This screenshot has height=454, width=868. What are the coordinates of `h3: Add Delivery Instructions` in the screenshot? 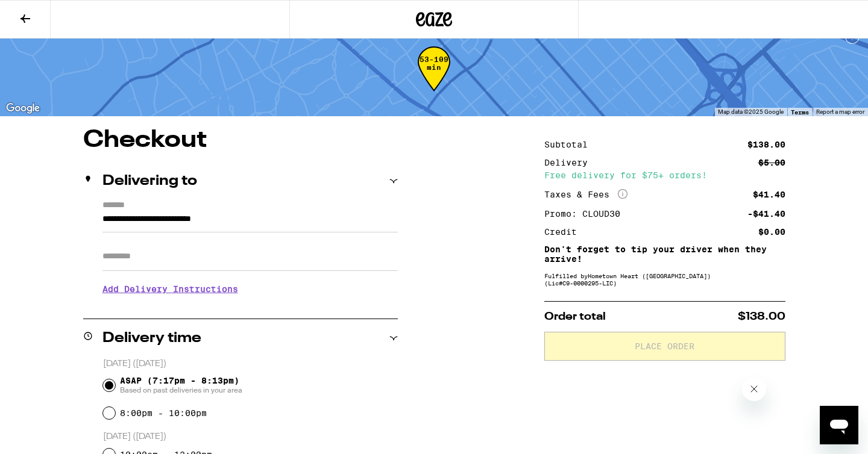 It's located at (250, 289).